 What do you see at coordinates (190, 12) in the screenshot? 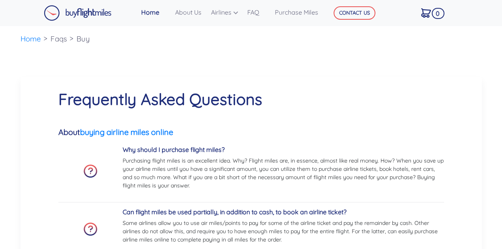
I see `a: About Us` at bounding box center [190, 12].